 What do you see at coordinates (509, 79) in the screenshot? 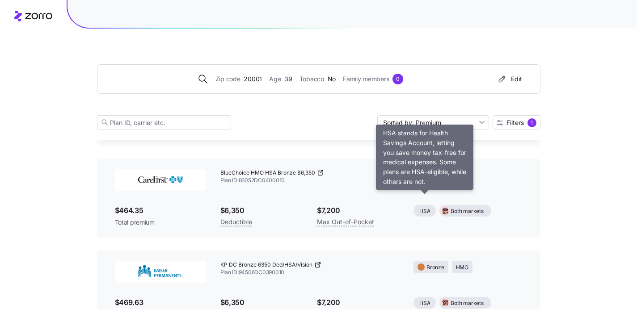
I see `div: Edit` at bounding box center [509, 79].